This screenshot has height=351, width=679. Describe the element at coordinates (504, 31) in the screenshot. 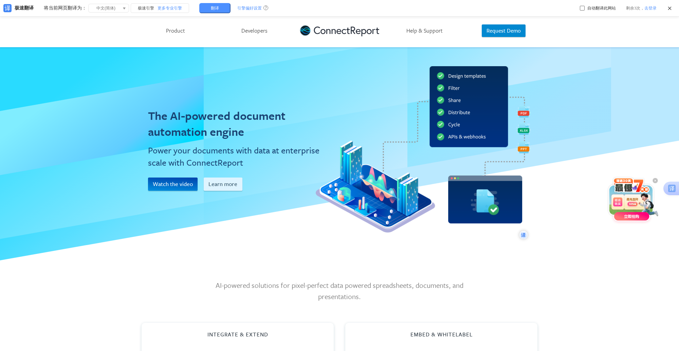

I see `a: Request Demo` at that location.